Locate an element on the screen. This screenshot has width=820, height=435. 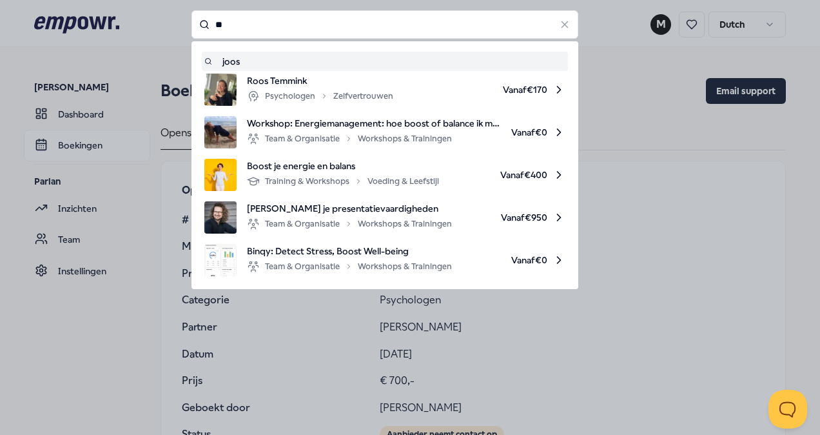
div: Training & Workshops Voeding & Leefstijl is located at coordinates (343, 181).